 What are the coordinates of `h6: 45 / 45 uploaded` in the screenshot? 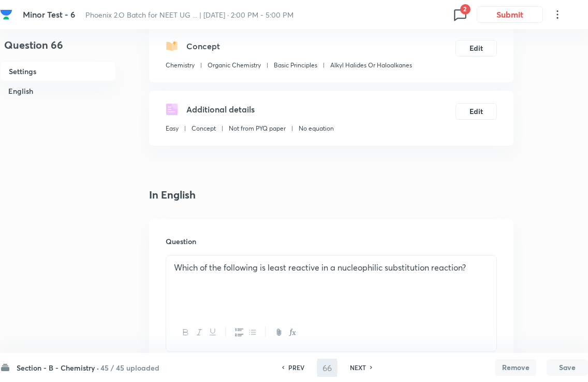 It's located at (130, 368).